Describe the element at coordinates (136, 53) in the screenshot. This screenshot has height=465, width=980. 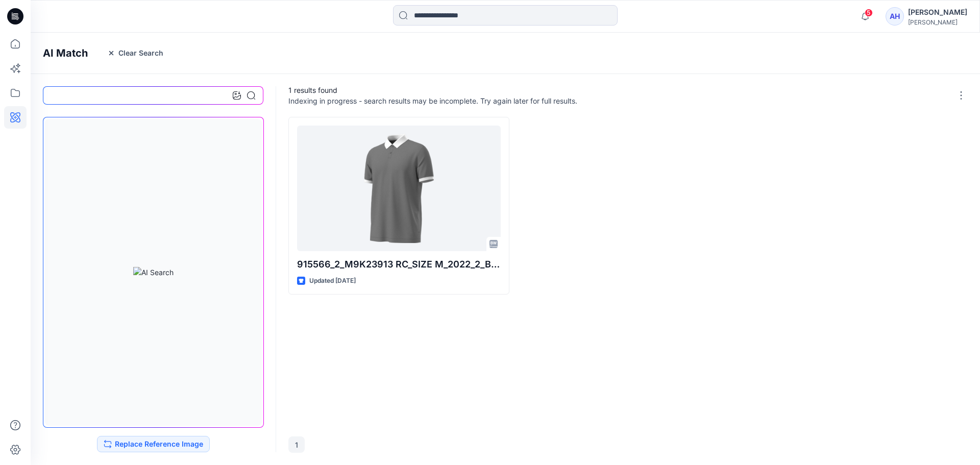
I see `button: Clear Search` at that location.